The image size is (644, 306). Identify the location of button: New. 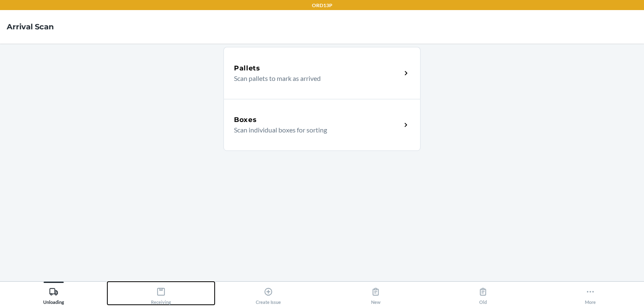
(376, 293).